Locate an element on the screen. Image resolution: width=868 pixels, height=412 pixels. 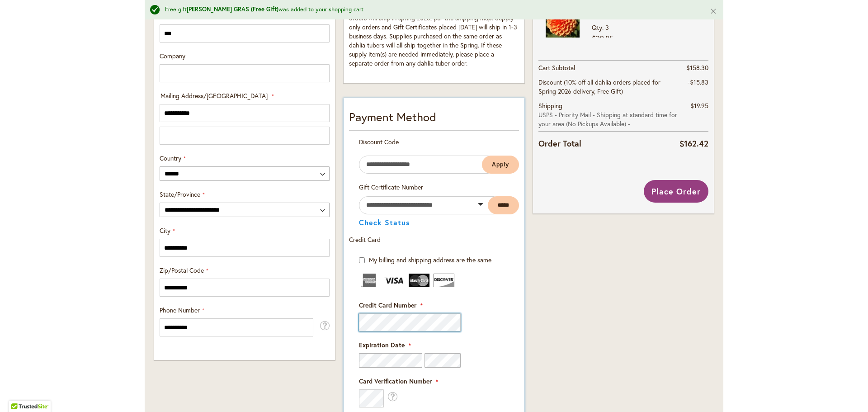
span: State/Province is located at coordinates (180, 194).